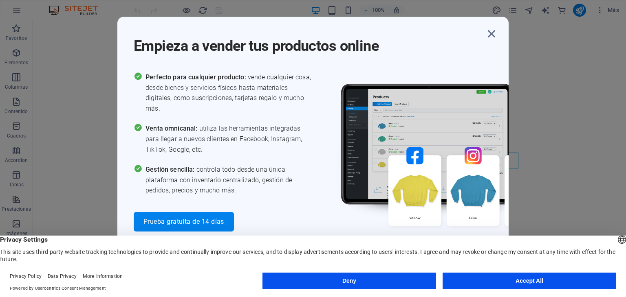 The height and width of the screenshot is (297, 626). What do you see at coordinates (184, 222) in the screenshot?
I see `span: Prueba gratuita de 14 días` at bounding box center [184, 222].